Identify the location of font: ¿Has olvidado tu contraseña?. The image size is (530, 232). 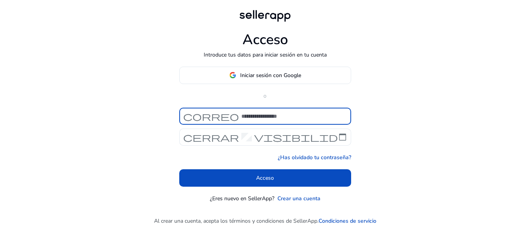
(314, 157).